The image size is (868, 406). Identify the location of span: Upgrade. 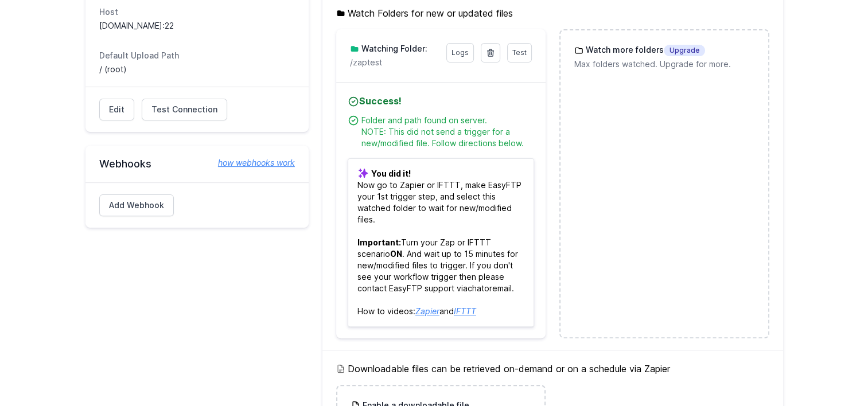
(684, 50).